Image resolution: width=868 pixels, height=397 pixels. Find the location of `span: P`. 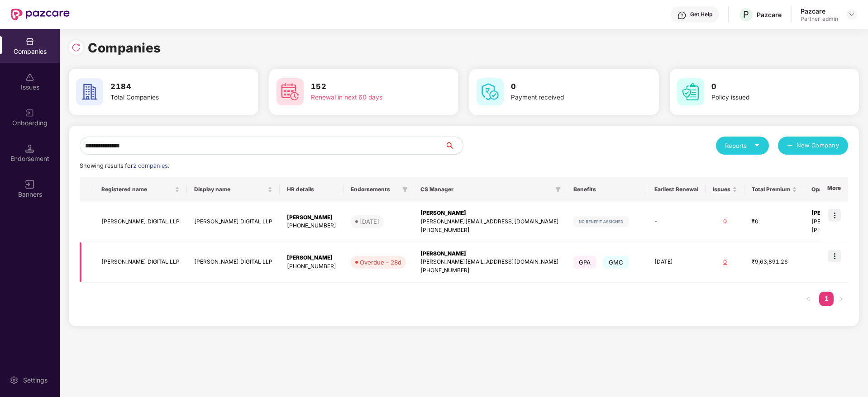

span: P is located at coordinates (745, 14).